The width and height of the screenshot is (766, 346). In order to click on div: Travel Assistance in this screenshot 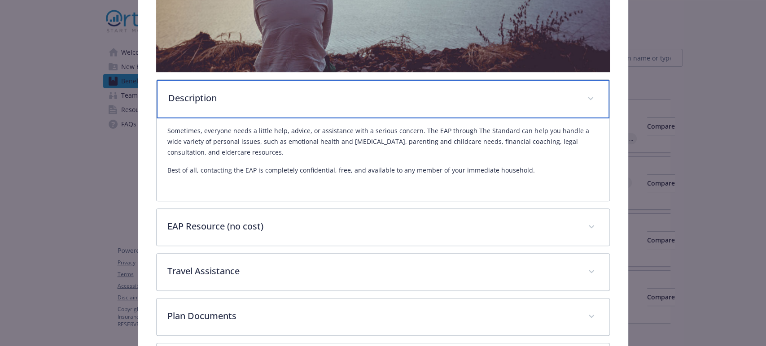, I will do `click(383, 272)`.